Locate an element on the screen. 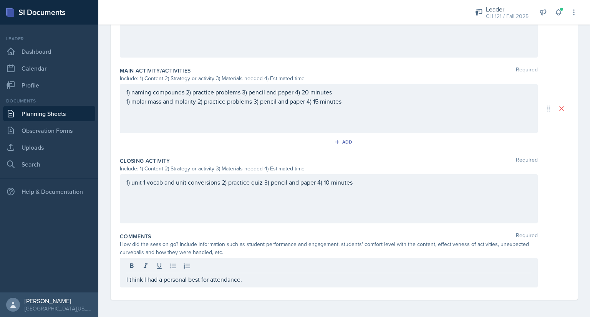  p: 1) unit 1 vocab and unit conversions 2) practice quiz 3) pencil and paper 4) 10 minutes is located at coordinates (329, 182).